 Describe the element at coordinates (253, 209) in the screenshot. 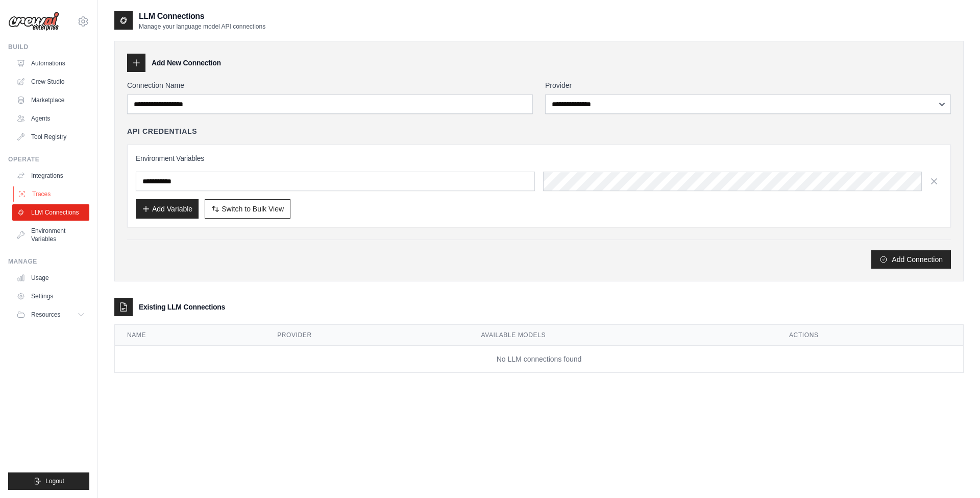

I see `span: Switch to Bulk View` at that location.